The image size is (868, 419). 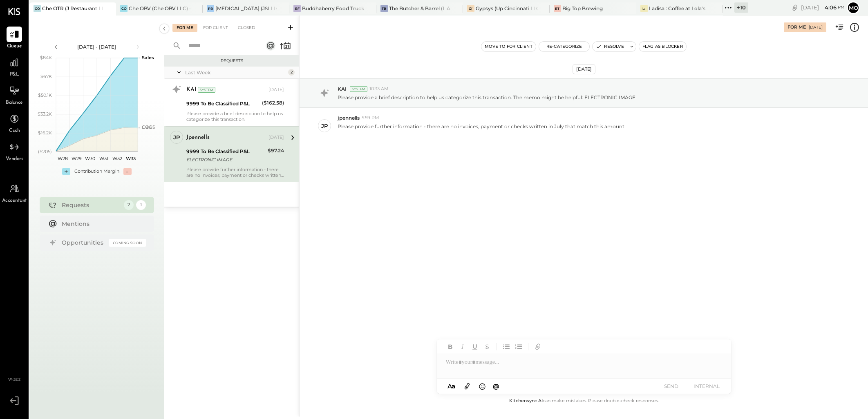 I want to click on button: Bold, so click(x=450, y=347).